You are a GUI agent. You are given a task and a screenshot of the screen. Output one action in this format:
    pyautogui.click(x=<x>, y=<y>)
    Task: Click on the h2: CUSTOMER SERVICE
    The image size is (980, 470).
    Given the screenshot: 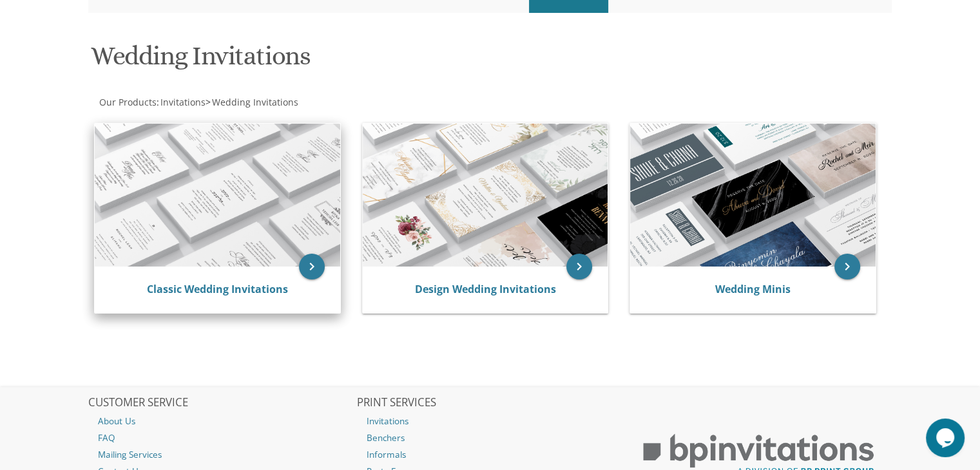 What is the action you would take?
    pyautogui.click(x=222, y=403)
    